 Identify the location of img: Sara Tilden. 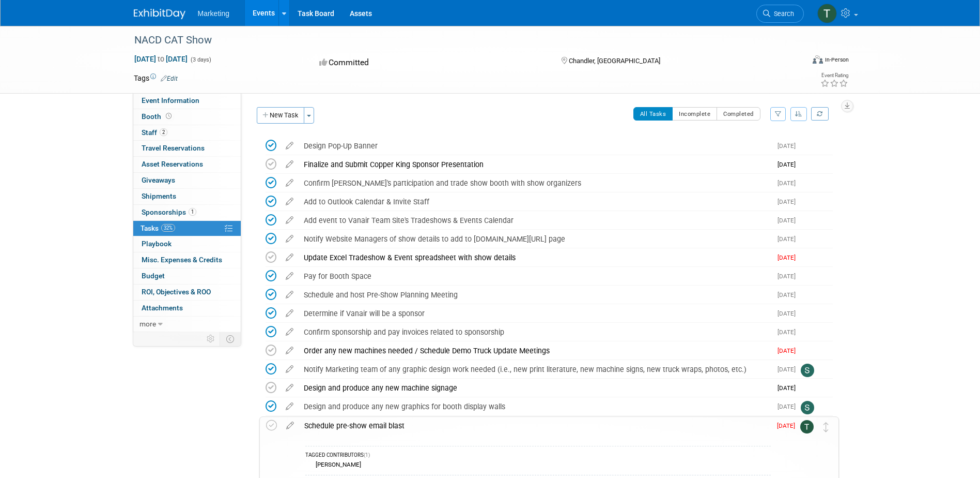
(807, 408).